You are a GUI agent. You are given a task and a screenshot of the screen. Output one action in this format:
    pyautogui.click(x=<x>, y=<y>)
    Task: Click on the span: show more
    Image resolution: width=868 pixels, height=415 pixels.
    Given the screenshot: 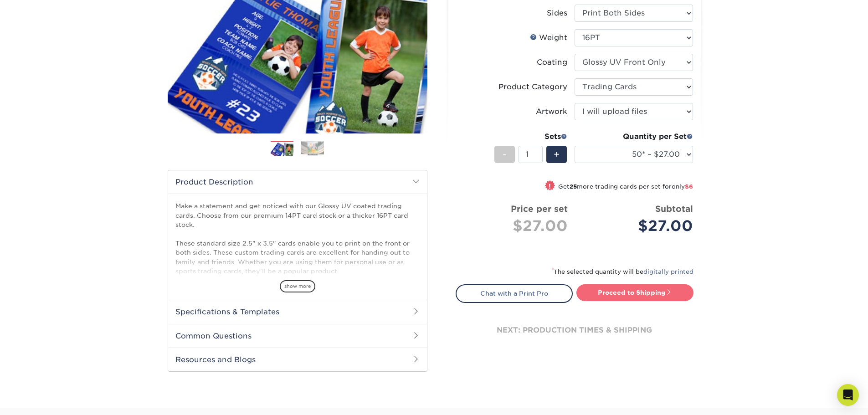 What is the action you would take?
    pyautogui.click(x=297, y=286)
    